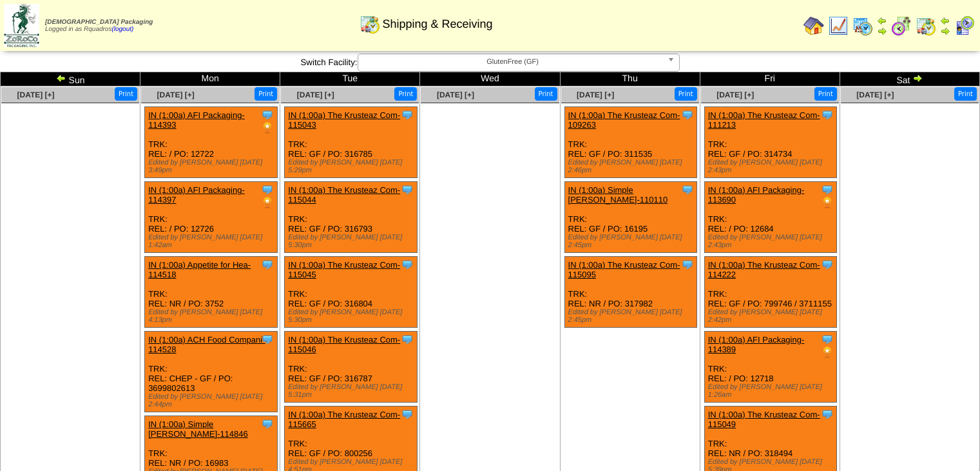  I want to click on td: Tue, so click(350, 79).